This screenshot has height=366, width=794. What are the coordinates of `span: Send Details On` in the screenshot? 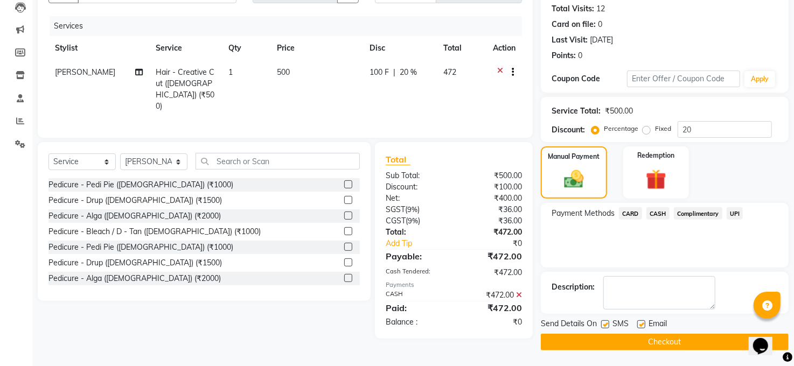 It's located at (569, 325).